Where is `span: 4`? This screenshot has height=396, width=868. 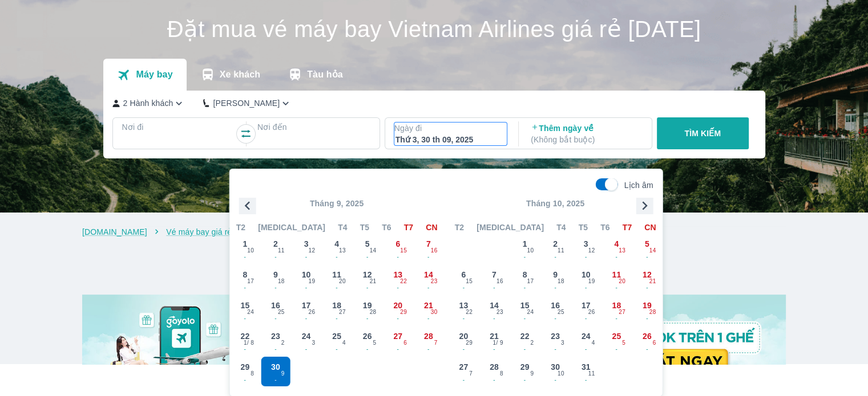
span: 4 is located at coordinates (344, 344).